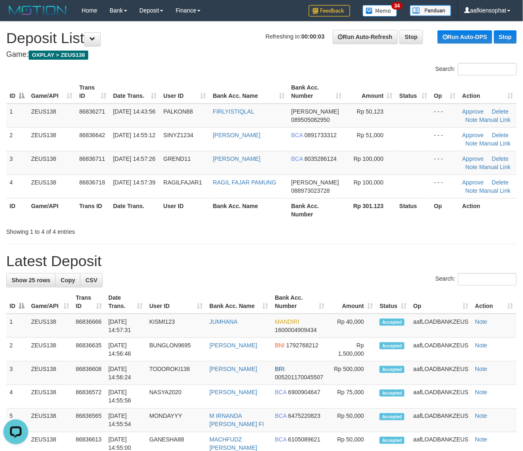 This screenshot has width=523, height=451. What do you see at coordinates (299, 377) in the screenshot?
I see `span: Copy 005201170045507 to clipboard` at bounding box center [299, 377].